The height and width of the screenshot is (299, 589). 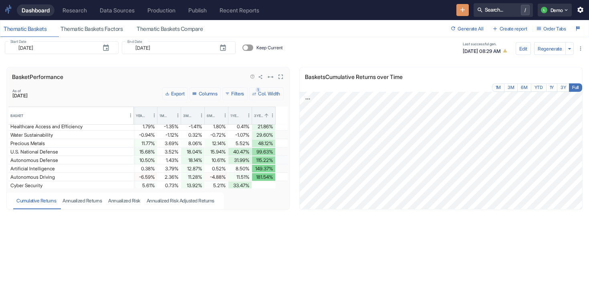 What do you see at coordinates (503, 10) in the screenshot?
I see `button: Search.../` at bounding box center [503, 10].